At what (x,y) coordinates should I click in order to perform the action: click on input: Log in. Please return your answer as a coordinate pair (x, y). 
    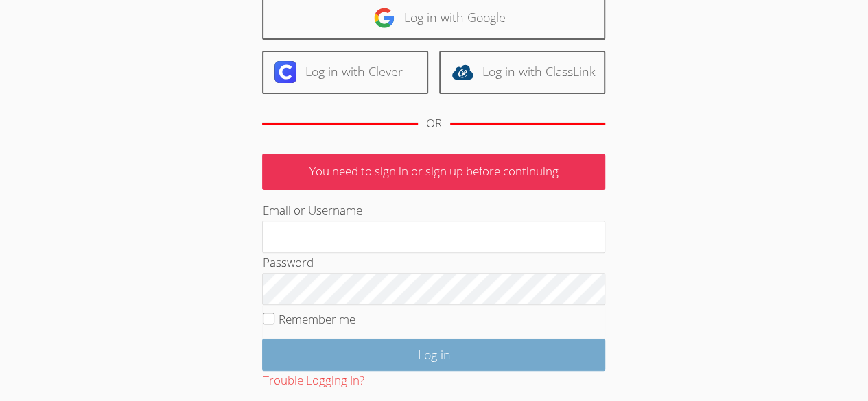
    Looking at the image, I should click on (434, 354).